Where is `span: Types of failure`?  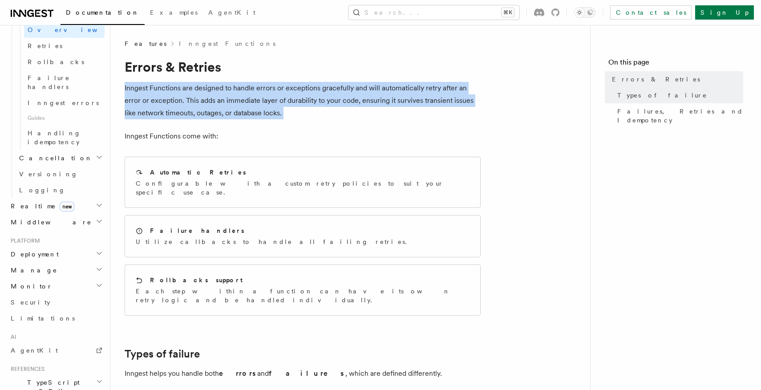
span: Types of failure is located at coordinates (662, 95).